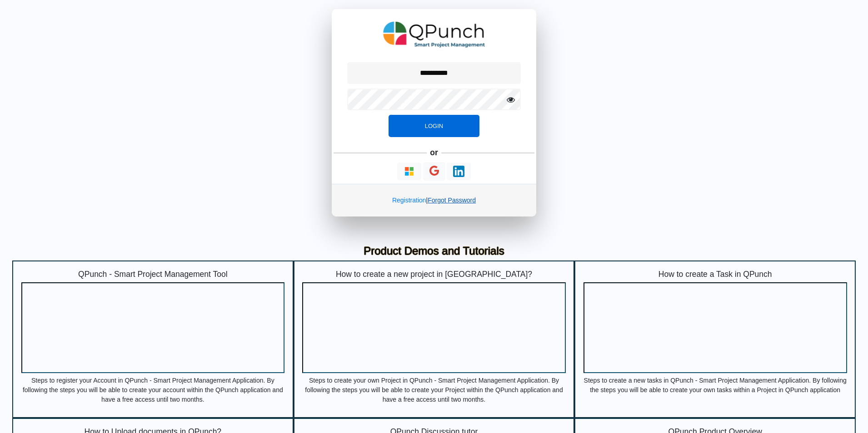 The width and height of the screenshot is (868, 433). I want to click on h5: QPunch - Smart Project Management Tool, so click(153, 274).